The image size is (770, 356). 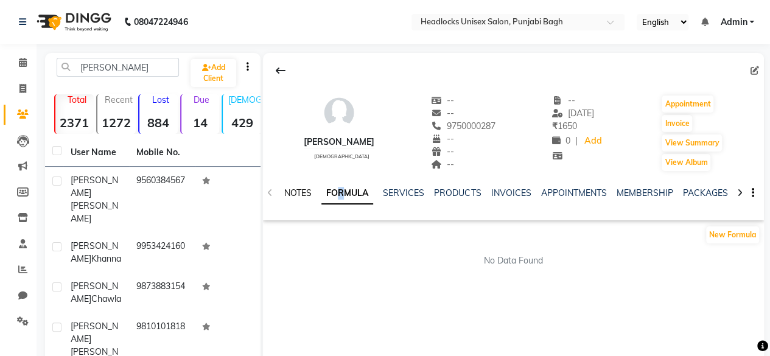 I want to click on a: FORMULA, so click(x=347, y=194).